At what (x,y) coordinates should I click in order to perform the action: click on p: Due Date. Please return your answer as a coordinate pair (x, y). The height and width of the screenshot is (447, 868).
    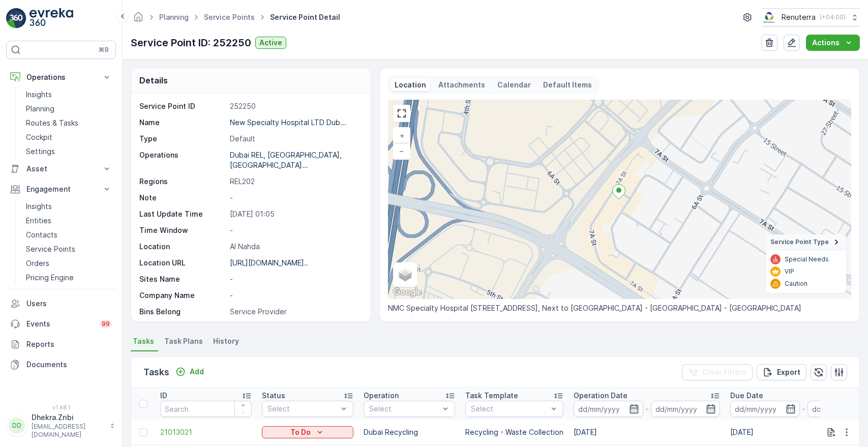
    Looking at the image, I should click on (746, 395).